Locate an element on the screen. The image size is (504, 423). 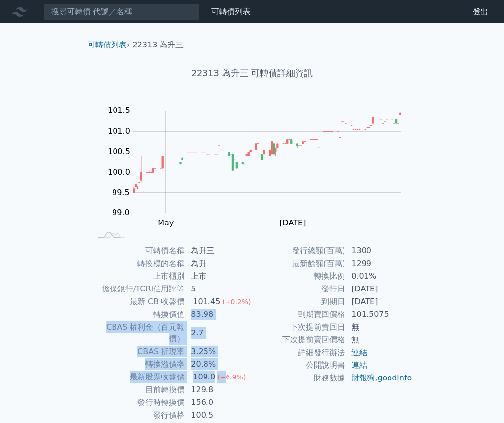
td: 為升三 is located at coordinates (218, 251).